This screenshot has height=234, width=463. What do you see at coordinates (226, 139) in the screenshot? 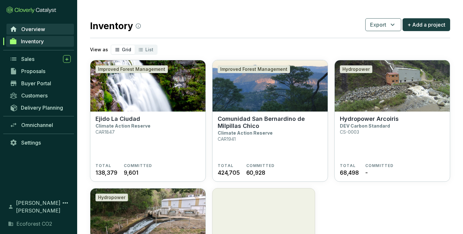
I see `p: CAR1941` at bounding box center [226, 139].